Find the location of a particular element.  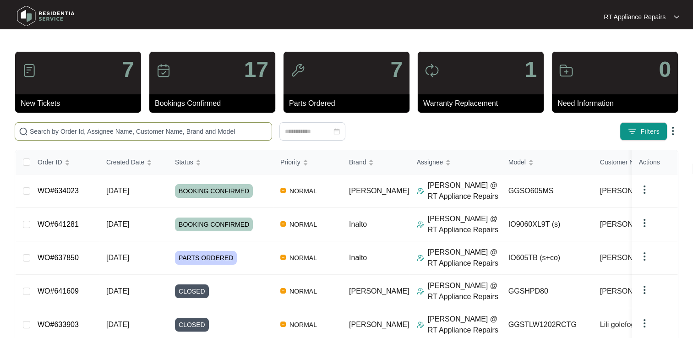

th: Created Date is located at coordinates (133, 162).